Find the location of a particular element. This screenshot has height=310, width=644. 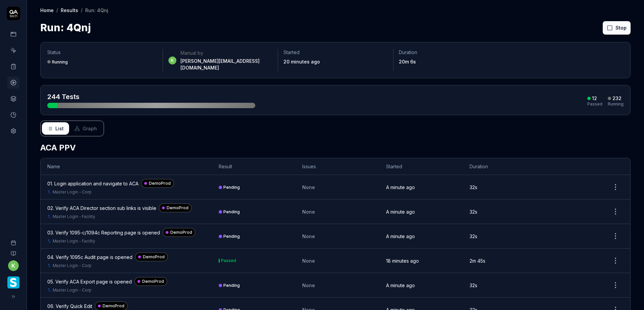

time: 20 minutes ago is located at coordinates (301, 61).